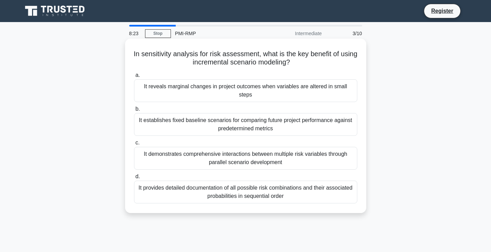  Describe the element at coordinates (218, 33) in the screenshot. I see `div: PMI-RMP` at that location.